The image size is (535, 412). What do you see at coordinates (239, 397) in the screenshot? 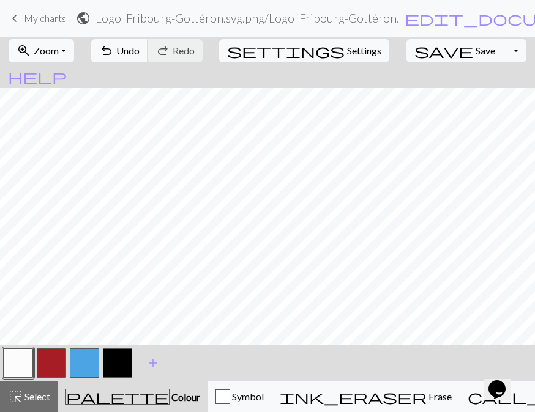
I see `button: Symbol` at bounding box center [239, 397].